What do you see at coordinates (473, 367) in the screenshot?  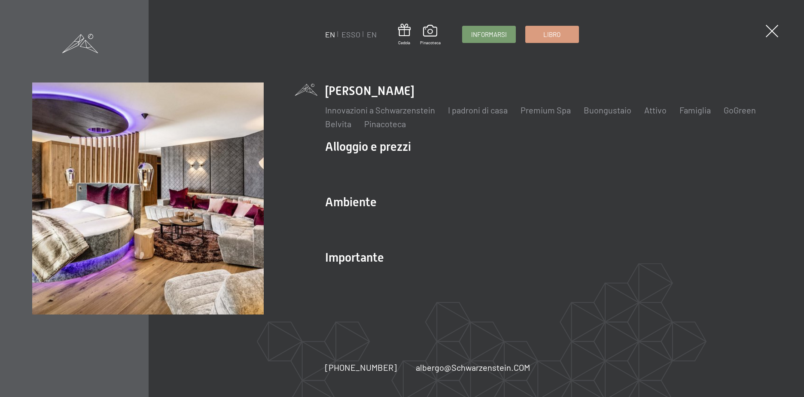 I see `a: albergo@Schwarzenstein.COM` at bounding box center [473, 367].